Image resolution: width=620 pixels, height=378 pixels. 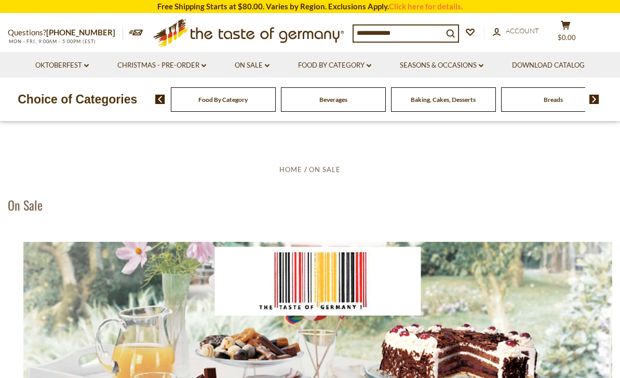 I want to click on span: $0.00, so click(x=567, y=37).